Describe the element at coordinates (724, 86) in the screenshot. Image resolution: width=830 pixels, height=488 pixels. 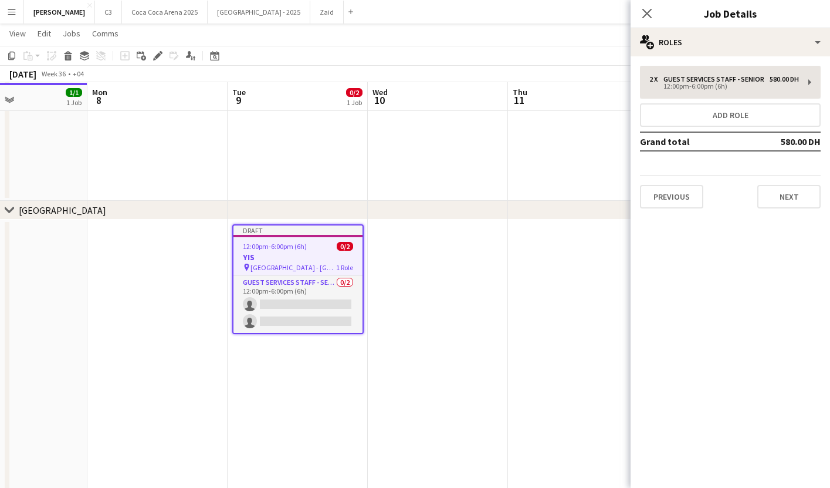
I see `div: 12:00pm-6:00pm (6h)` at that location.